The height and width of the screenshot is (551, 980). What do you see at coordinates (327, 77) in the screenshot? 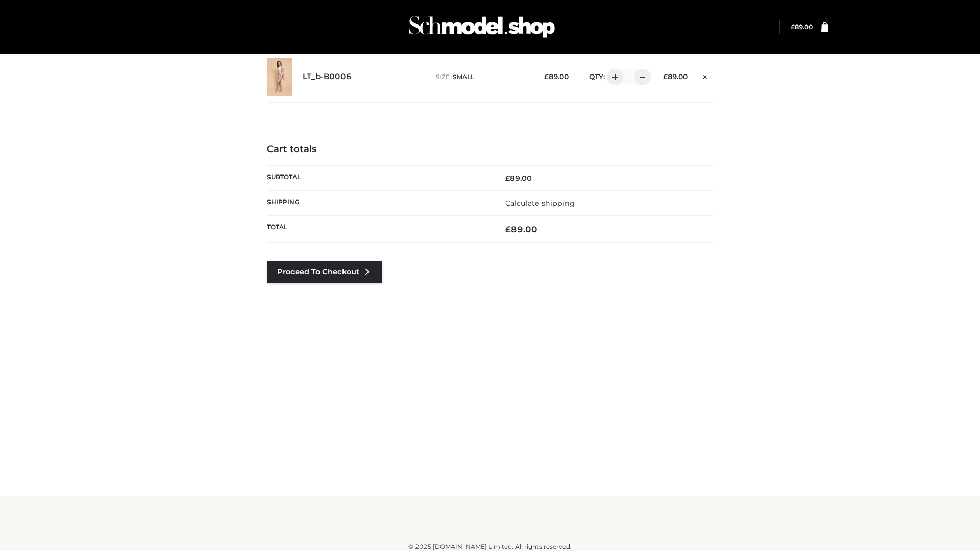
I see `a: LT_b-B0006` at bounding box center [327, 77].